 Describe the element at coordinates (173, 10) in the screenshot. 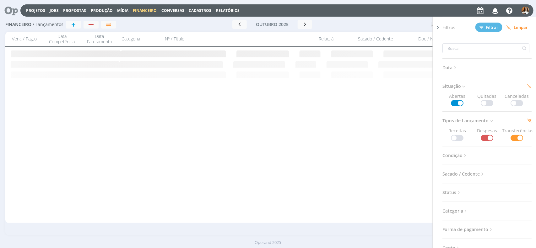

I see `a: Conversas` at that location.